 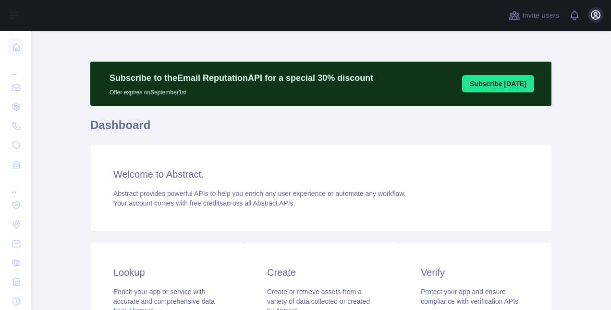 What do you see at coordinates (241, 90) in the screenshot?
I see `p: Offer expires on September 1st.` at bounding box center [241, 90].